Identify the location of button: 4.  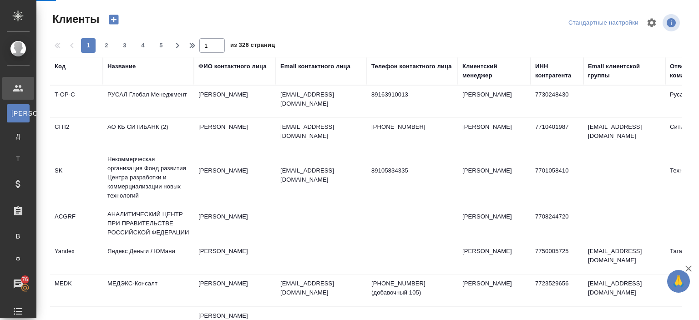
(143, 45).